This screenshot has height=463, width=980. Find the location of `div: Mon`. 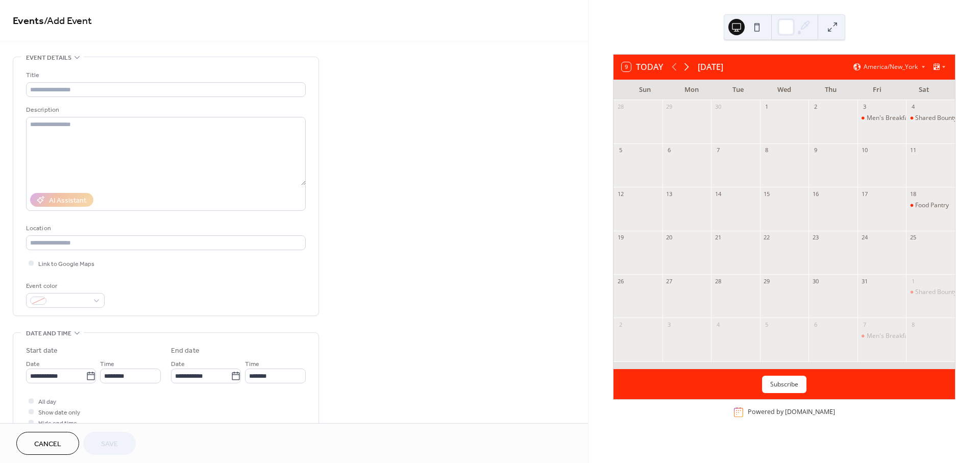

div: Mon is located at coordinates (692, 90).